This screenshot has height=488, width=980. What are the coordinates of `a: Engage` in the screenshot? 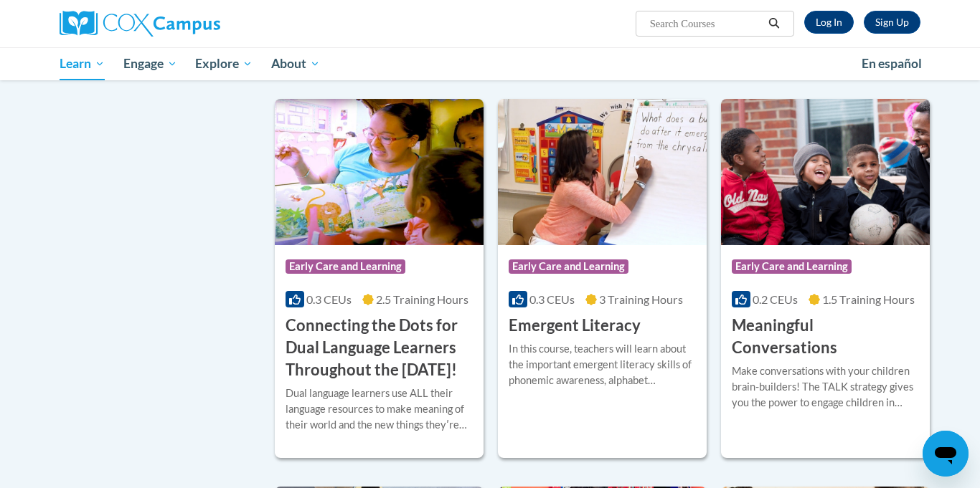 It's located at (150, 64).